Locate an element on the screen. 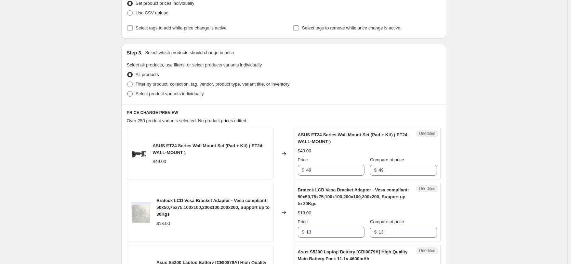 This screenshot has width=571, height=264. span: Select product variants individually is located at coordinates (170, 93).